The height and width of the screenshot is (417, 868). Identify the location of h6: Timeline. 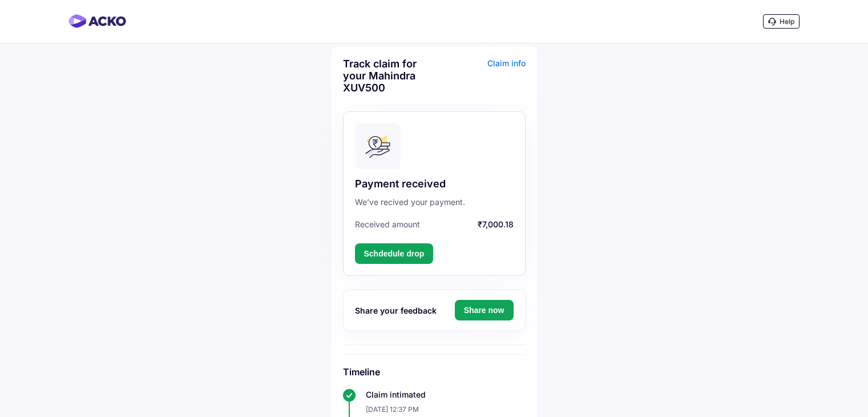
(434, 372).